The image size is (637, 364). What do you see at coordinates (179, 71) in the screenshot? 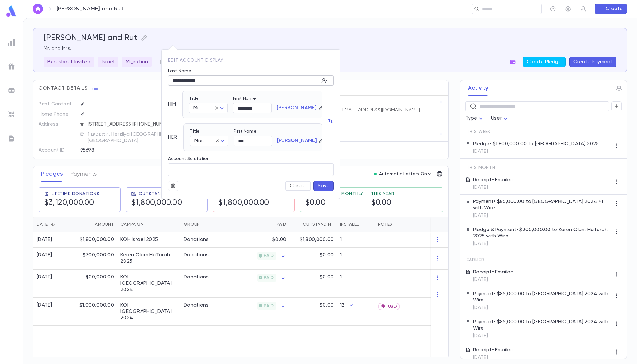
I see `label: Last Name` at bounding box center [179, 71].